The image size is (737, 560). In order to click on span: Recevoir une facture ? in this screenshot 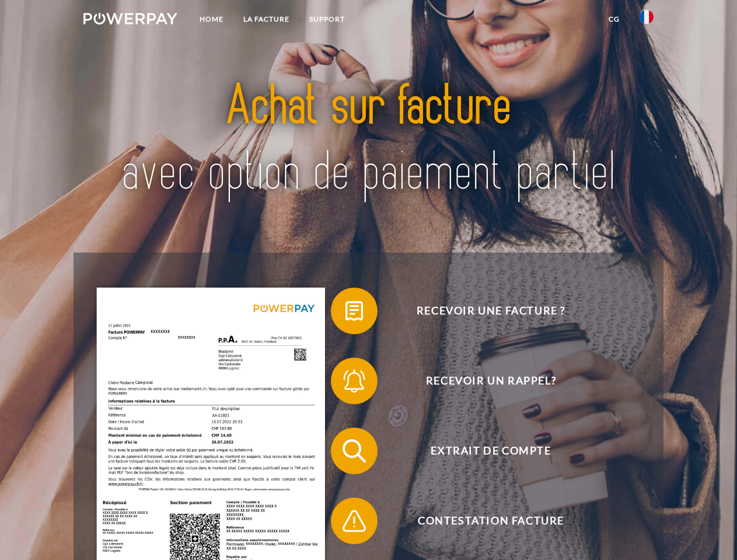, I will do `click(491, 311)`.